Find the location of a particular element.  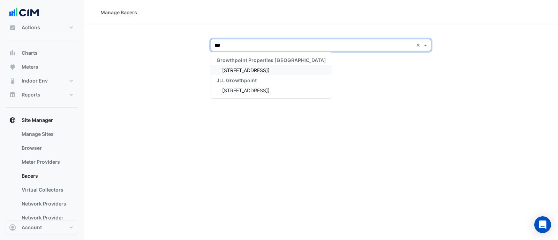

button: Site Manager is located at coordinates (42, 120).